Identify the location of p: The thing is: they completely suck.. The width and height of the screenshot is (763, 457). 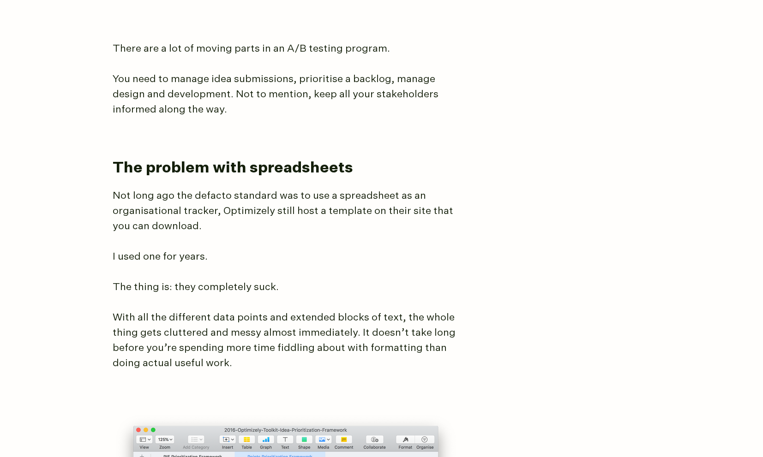
(286, 287).